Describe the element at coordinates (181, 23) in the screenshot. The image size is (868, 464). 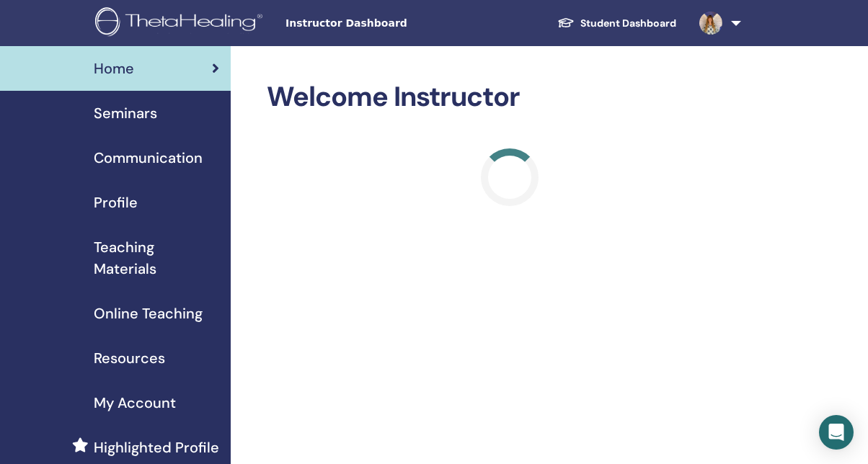
I see `img: logo.png` at that location.